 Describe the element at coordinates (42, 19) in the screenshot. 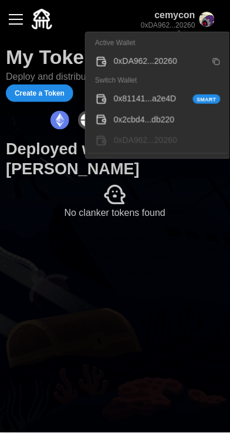

I see `img: Quidli` at that location.